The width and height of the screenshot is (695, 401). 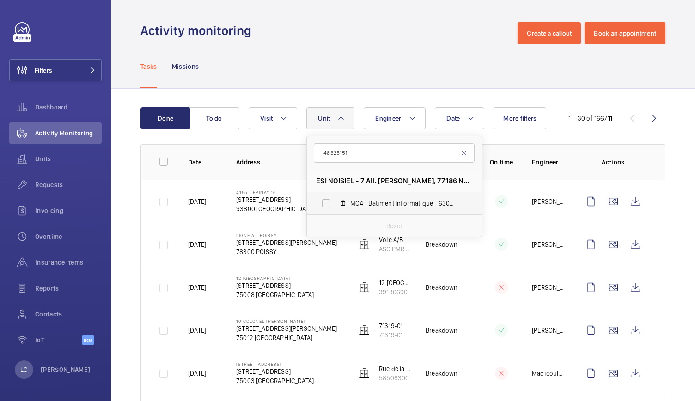 I want to click on p: 78300 POISSY, so click(x=286, y=252).